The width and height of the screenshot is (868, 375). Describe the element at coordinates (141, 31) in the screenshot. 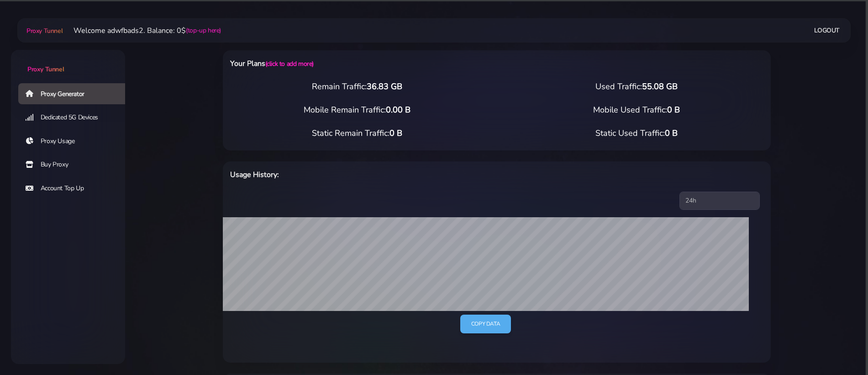

I see `li: Welcome adwfbads2. Balance: 0$` at that location.